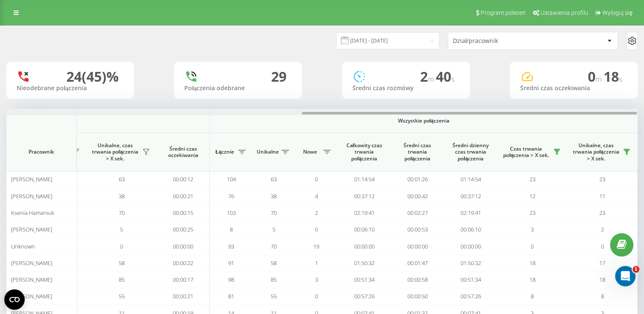  Describe the element at coordinates (470, 296) in the screenshot. I see `td: 00:57:26` at that location.